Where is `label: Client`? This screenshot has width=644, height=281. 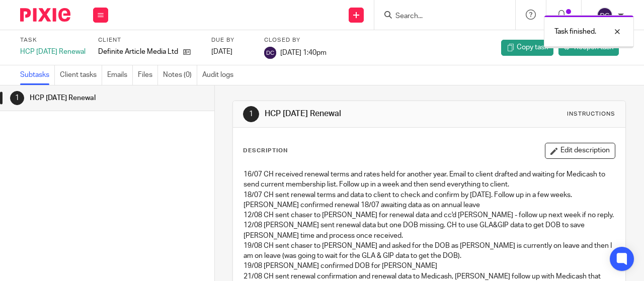
label: Client is located at coordinates (149, 41).